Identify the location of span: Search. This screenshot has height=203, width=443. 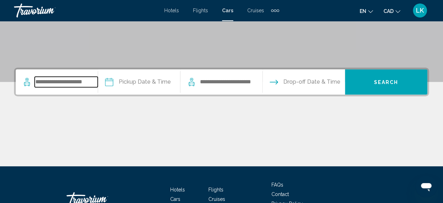
(386, 82).